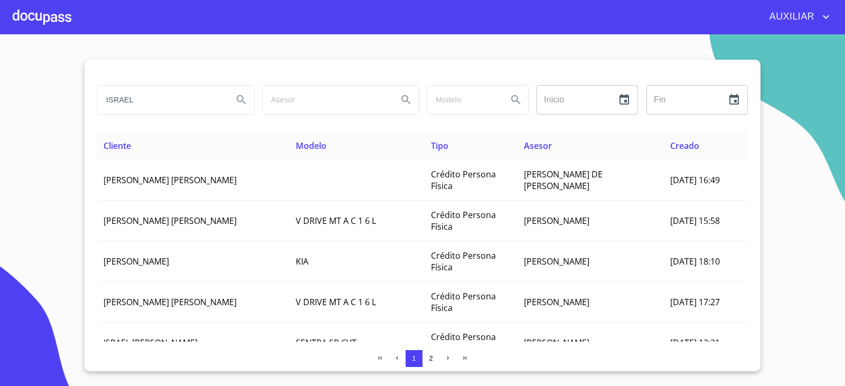 Image resolution: width=845 pixels, height=386 pixels. I want to click on span: SENTRA SR CVT, so click(326, 343).